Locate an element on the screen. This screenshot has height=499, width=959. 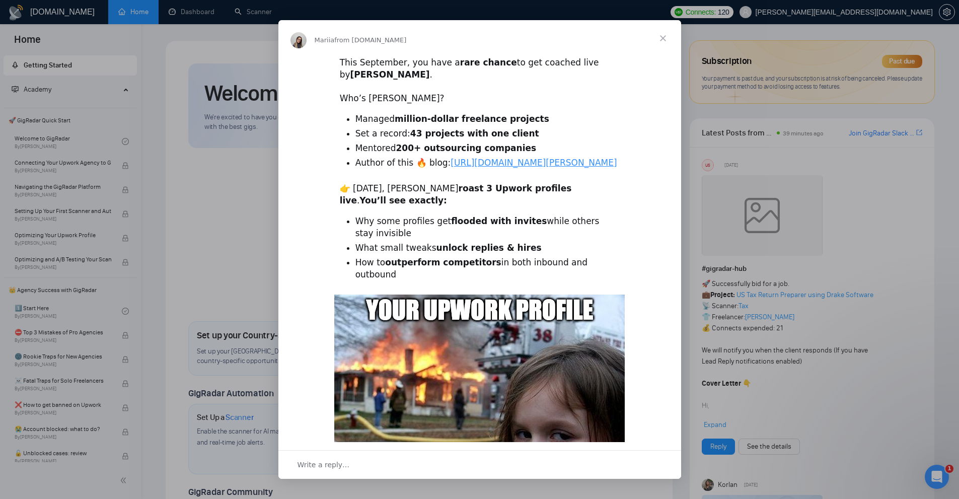
b: 200+ outsourcing companies is located at coordinates (466, 148).